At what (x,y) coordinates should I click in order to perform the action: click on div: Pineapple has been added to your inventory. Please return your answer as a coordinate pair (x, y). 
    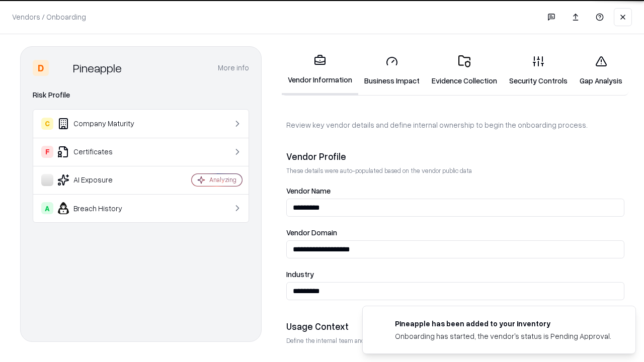
    Looking at the image, I should click on (503, 323).